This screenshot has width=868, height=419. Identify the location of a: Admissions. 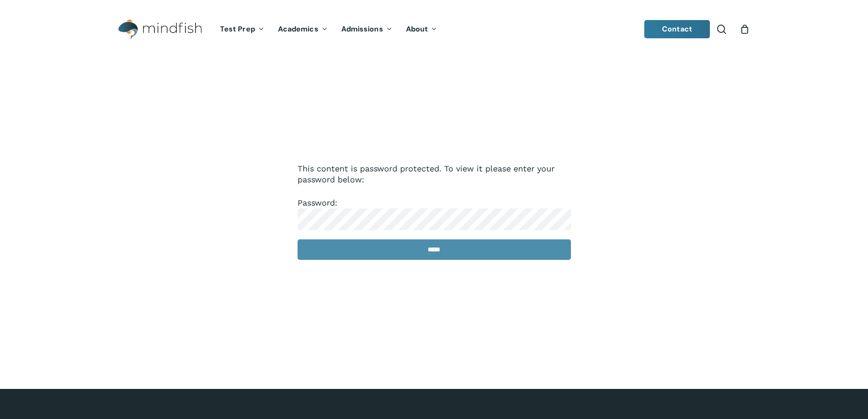
(367, 29).